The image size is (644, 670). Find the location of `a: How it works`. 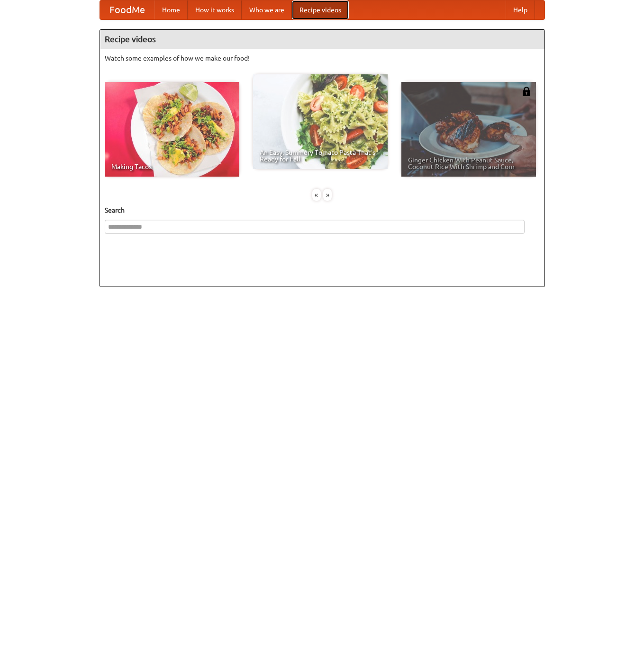

a: How it works is located at coordinates (215, 10).